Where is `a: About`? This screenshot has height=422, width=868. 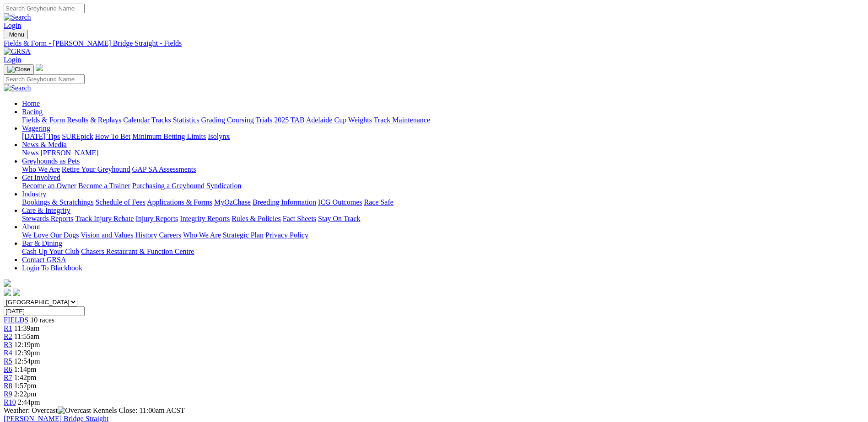
a: About is located at coordinates (31, 227).